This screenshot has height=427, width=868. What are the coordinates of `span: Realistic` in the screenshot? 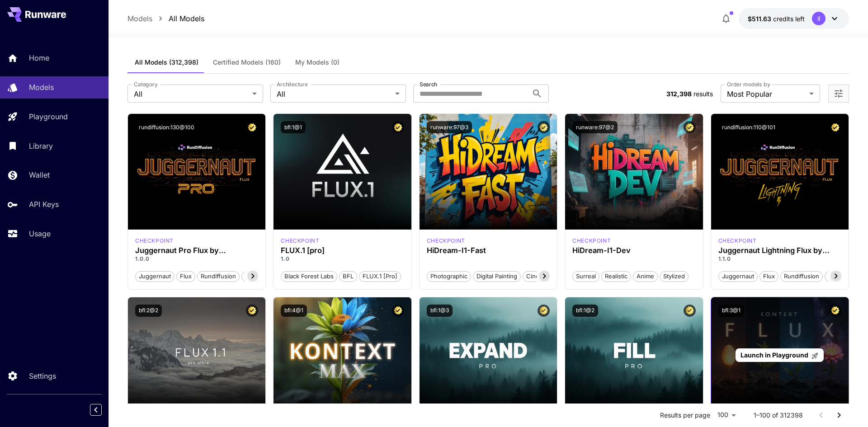 It's located at (617, 276).